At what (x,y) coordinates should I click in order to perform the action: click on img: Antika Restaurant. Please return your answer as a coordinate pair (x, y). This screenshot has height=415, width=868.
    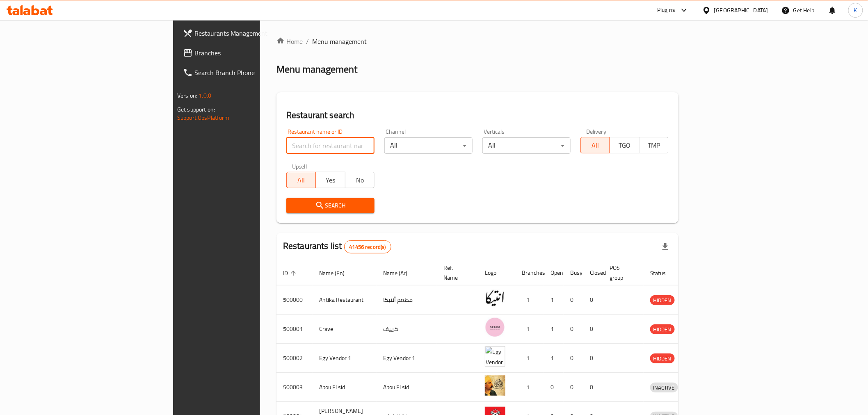
    Looking at the image, I should click on (495, 298).